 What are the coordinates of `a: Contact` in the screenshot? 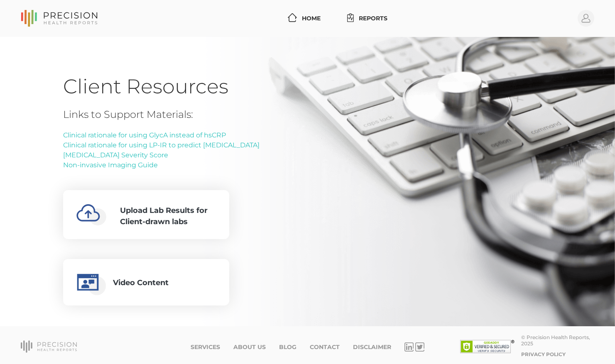 It's located at (325, 347).